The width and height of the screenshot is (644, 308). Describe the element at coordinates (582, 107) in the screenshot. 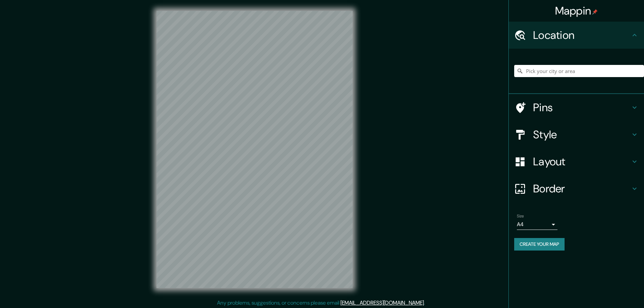

I see `h4: Pins` at that location.